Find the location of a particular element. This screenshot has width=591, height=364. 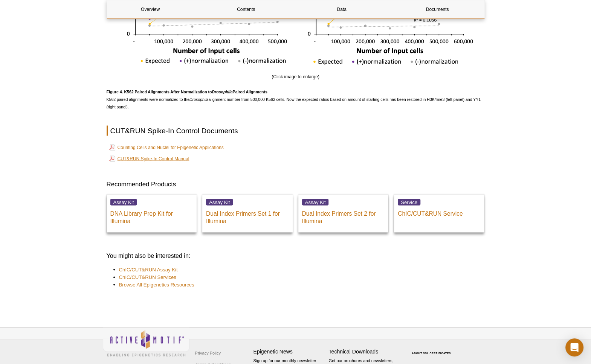

h2: CUT&RUN Spike-In Control Documents is located at coordinates (296, 130).